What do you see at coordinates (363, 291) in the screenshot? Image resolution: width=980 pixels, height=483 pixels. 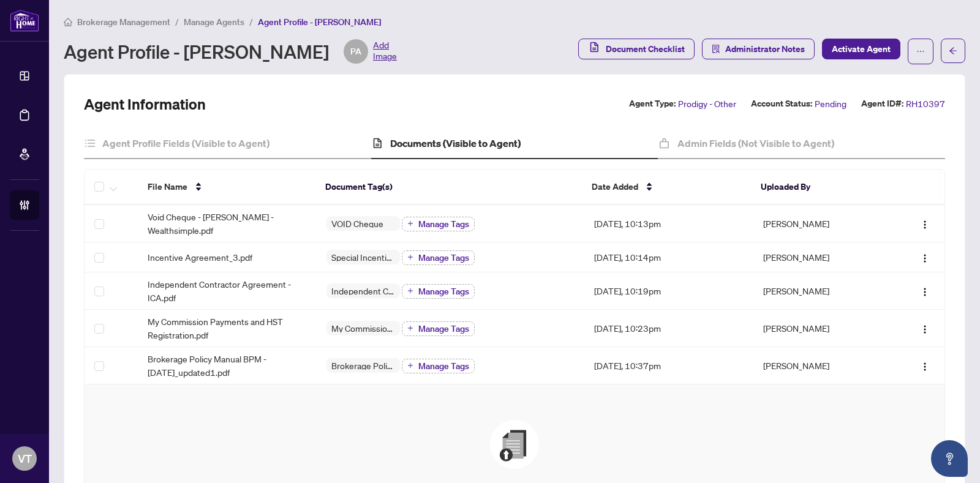 I see `span: Independent Contractor Agreement` at bounding box center [363, 291].